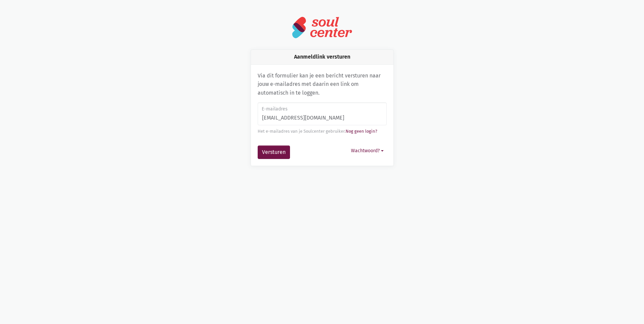 The image size is (644, 324). Describe the element at coordinates (322, 131) in the screenshot. I see `form: Aanmeldlink versturen` at that location.